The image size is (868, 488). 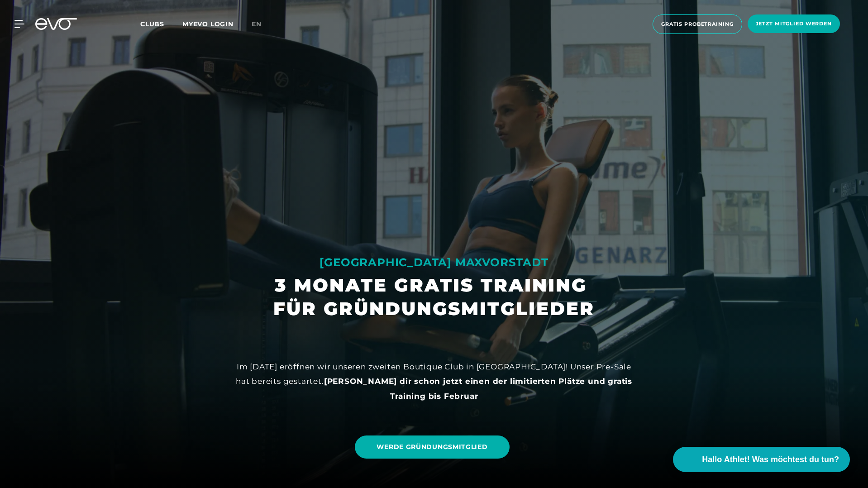 I want to click on span: Gratis Probetraining, so click(x=697, y=24).